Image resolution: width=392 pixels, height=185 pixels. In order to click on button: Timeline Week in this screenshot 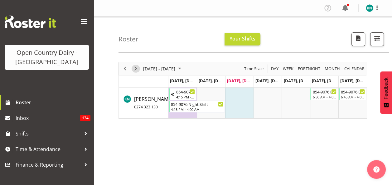, I will do `click(288, 69)`.